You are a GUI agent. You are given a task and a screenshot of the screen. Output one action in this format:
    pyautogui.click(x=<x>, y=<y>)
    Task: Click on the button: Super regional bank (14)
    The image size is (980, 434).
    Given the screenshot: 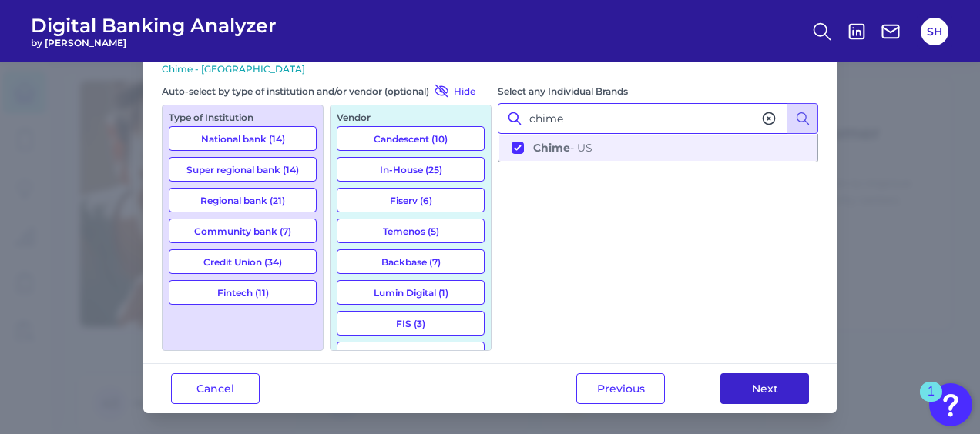 What is the action you would take?
    pyautogui.click(x=243, y=169)
    